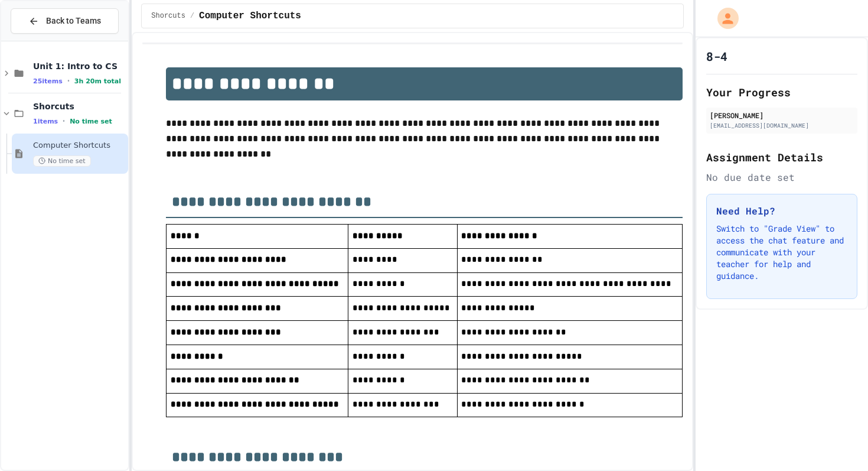 This screenshot has height=471, width=868. Describe the element at coordinates (48, 81) in the screenshot. I see `span: 25 items` at that location.